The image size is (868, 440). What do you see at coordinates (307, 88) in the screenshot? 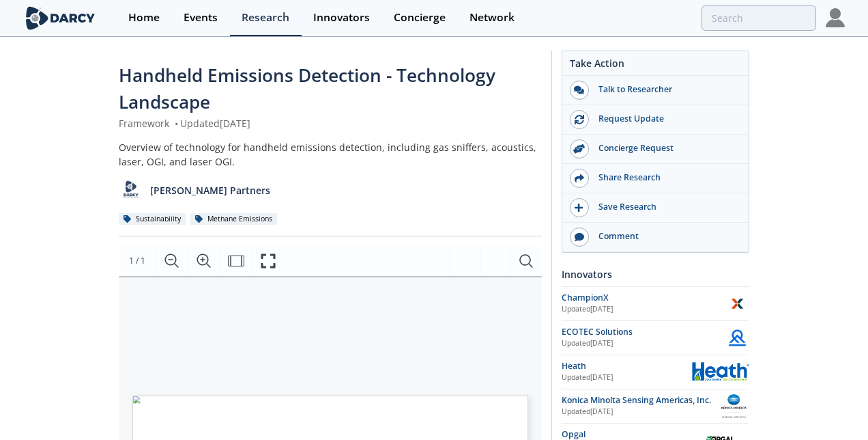
I see `span: Handheld Emissions Detection - Technology Landscape` at bounding box center [307, 88].